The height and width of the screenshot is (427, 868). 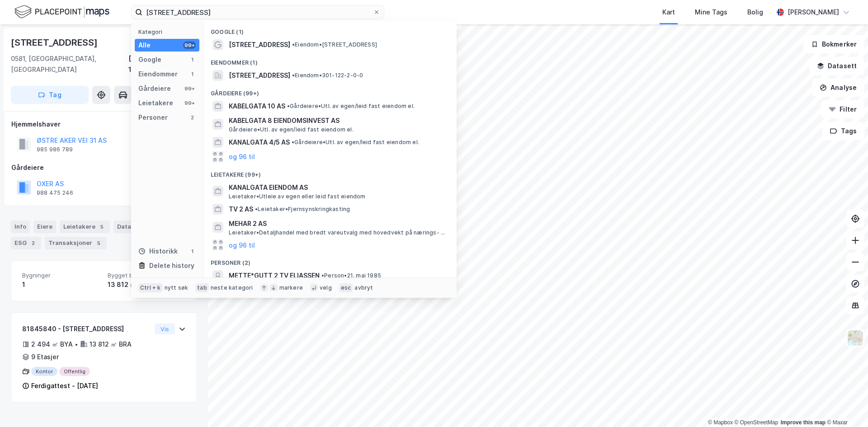 What do you see at coordinates (147, 275) in the screenshot?
I see `span: Bygget bygningsområde` at bounding box center [147, 275].